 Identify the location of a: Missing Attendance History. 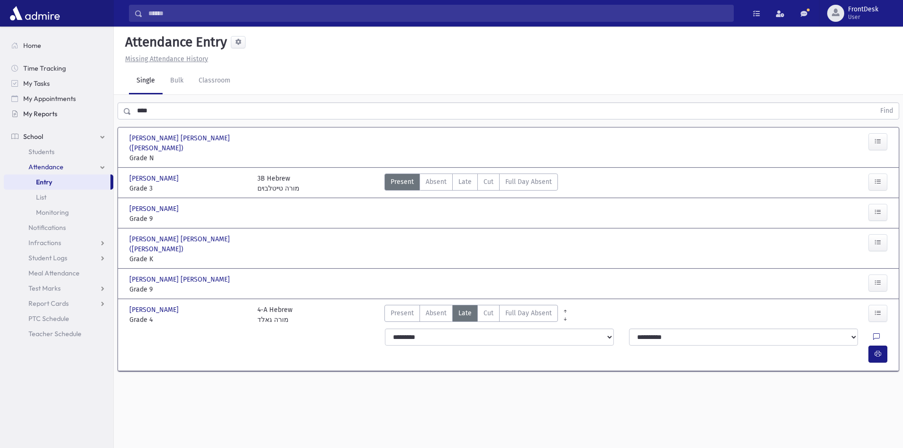
(164, 59).